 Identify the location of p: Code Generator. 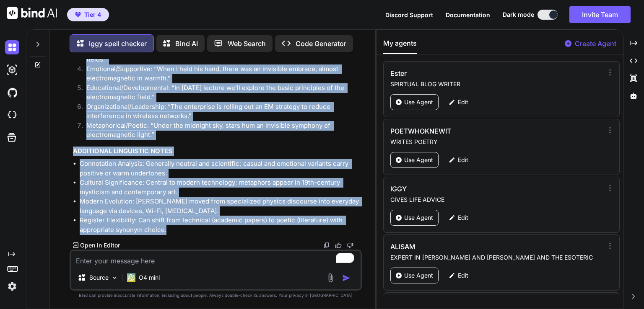
(321, 44).